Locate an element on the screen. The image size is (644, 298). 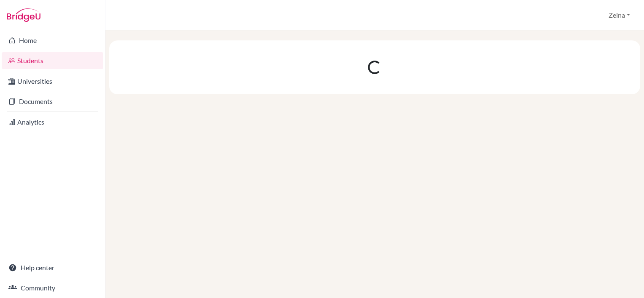
img: Bridge-U is located at coordinates (23, 15).